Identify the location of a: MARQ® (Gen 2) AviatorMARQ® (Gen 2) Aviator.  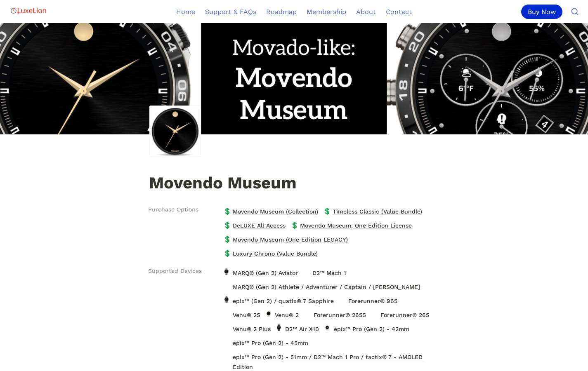
(260, 273).